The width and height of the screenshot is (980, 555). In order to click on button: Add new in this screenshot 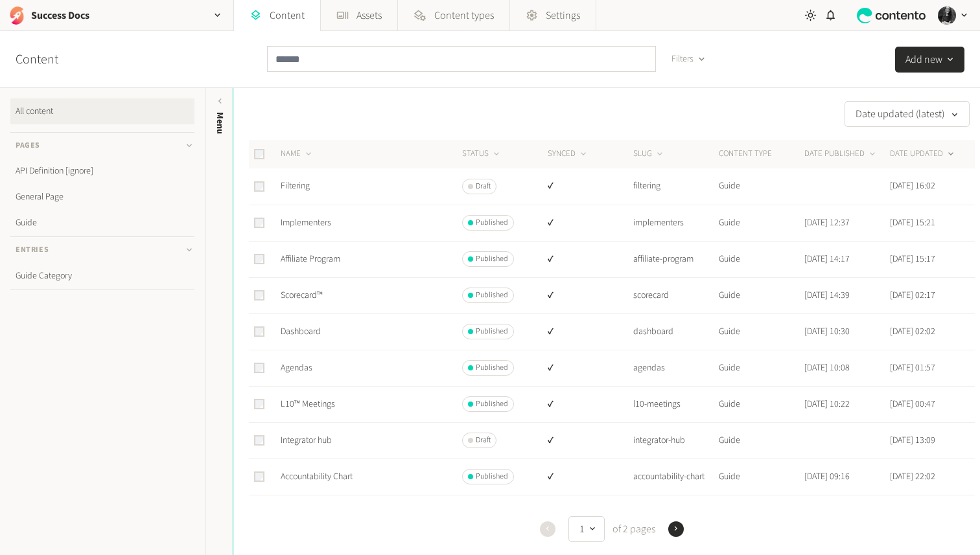, I will do `click(930, 59)`.